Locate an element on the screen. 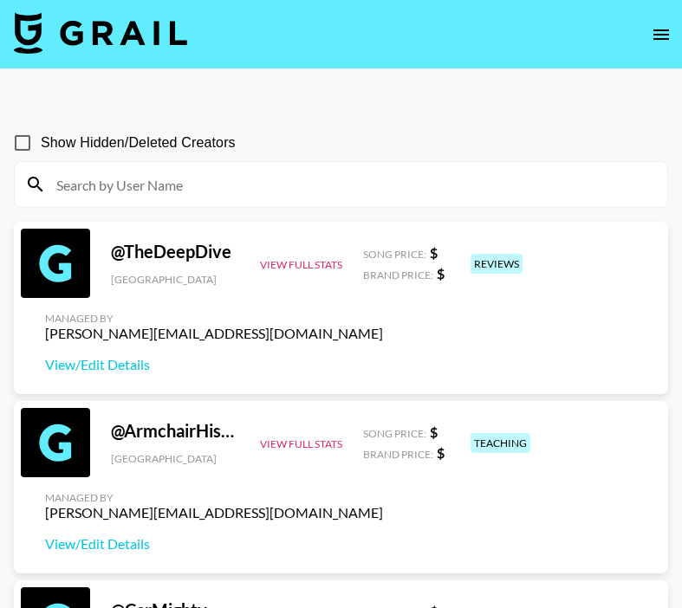 This screenshot has height=608, width=682. div: reviews is located at coordinates (496, 263).